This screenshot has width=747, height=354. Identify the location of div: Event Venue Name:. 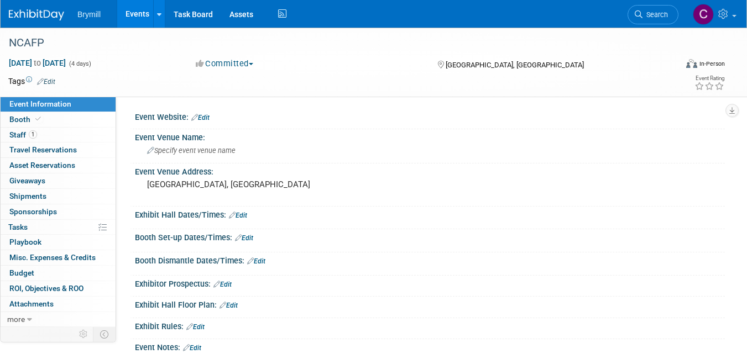
(430, 136).